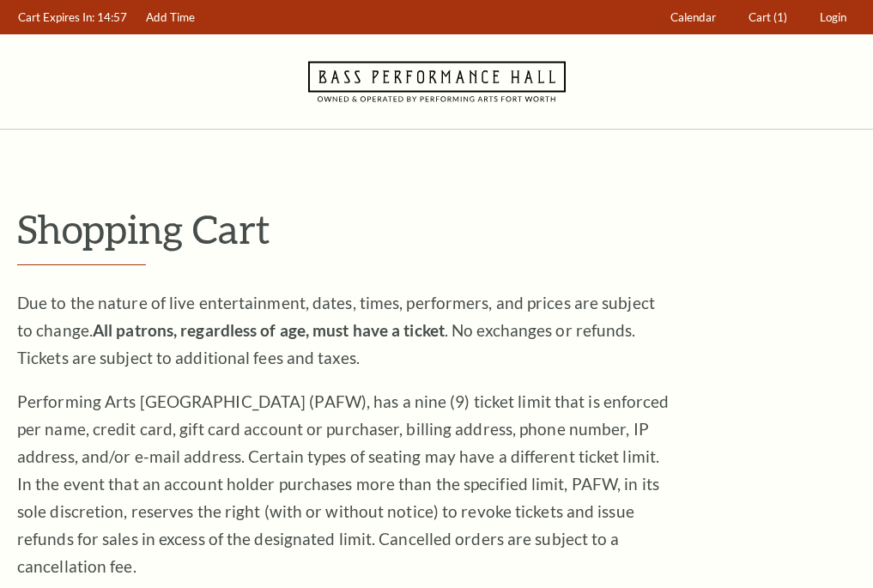  What do you see at coordinates (834, 17) in the screenshot?
I see `a: Login` at bounding box center [834, 17].